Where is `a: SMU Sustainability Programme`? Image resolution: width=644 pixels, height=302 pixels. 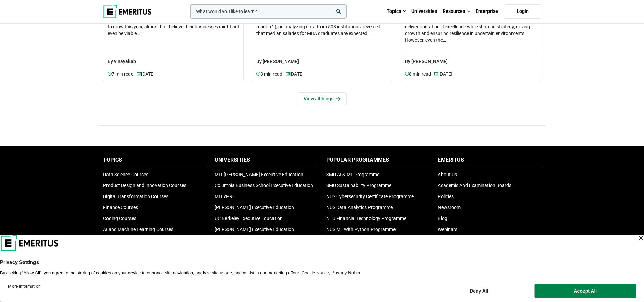 a: SMU Sustainability Programme is located at coordinates (359, 185).